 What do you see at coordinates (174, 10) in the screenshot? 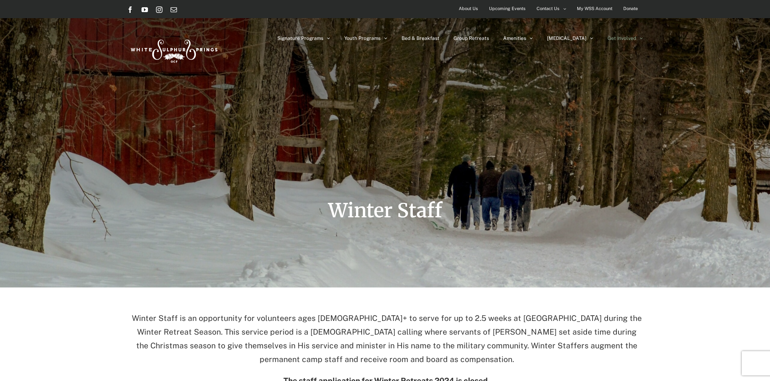
I see `a: Email` at bounding box center [174, 10].